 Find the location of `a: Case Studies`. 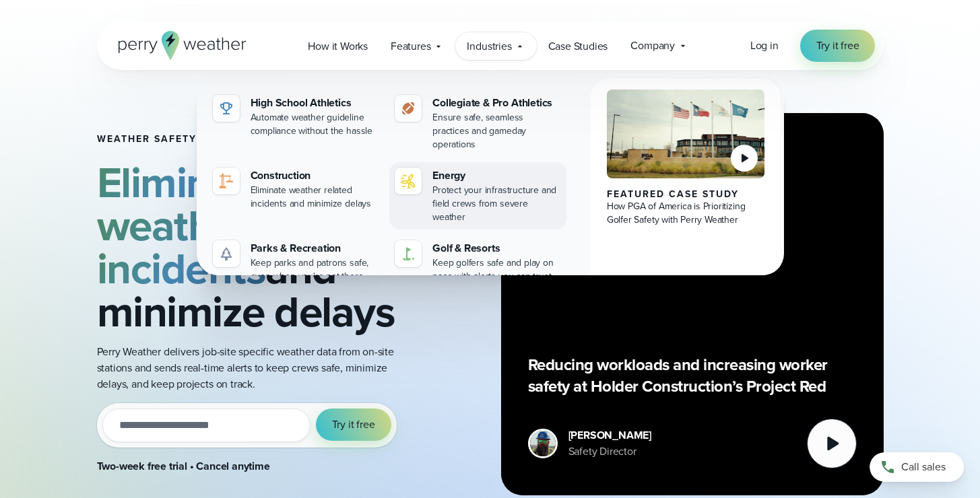

a: Case Studies is located at coordinates (577, 46).